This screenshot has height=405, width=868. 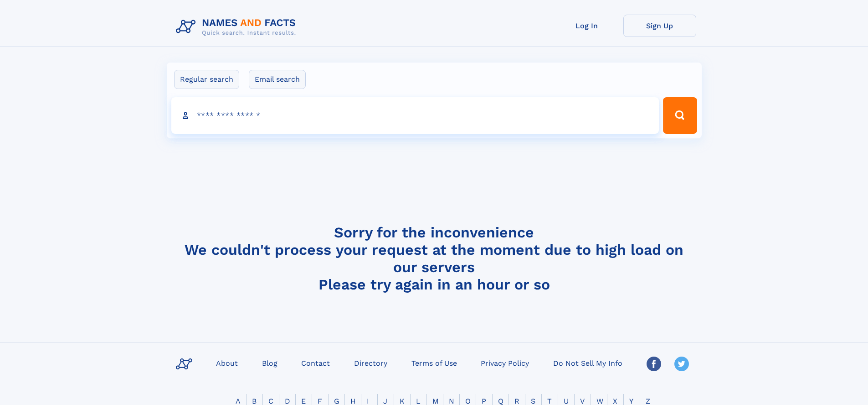 What do you see at coordinates (588, 362) in the screenshot?
I see `a: Do Not Sell My Info` at bounding box center [588, 362].